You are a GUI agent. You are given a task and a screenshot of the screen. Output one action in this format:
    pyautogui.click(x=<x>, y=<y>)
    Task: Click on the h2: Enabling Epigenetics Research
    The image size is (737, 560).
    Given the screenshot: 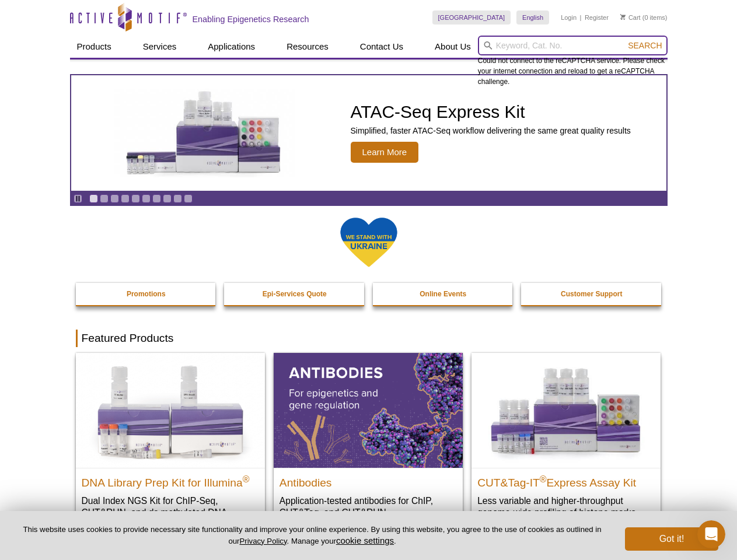 What is the action you would take?
    pyautogui.click(x=251, y=20)
    